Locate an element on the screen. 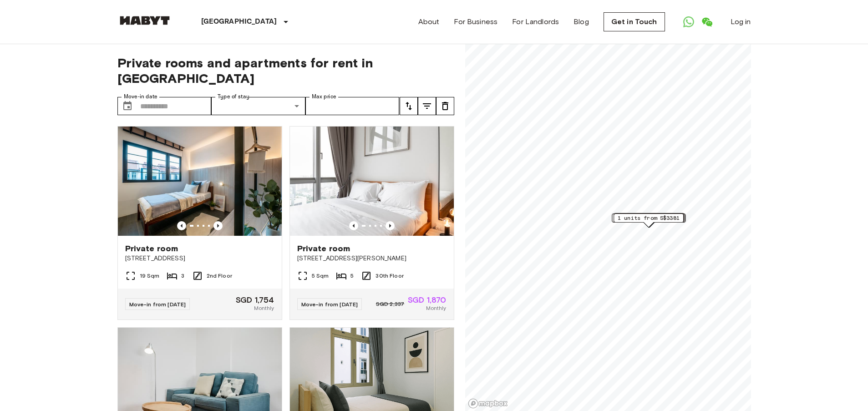  span: SGD 2,337 is located at coordinates (390, 304).